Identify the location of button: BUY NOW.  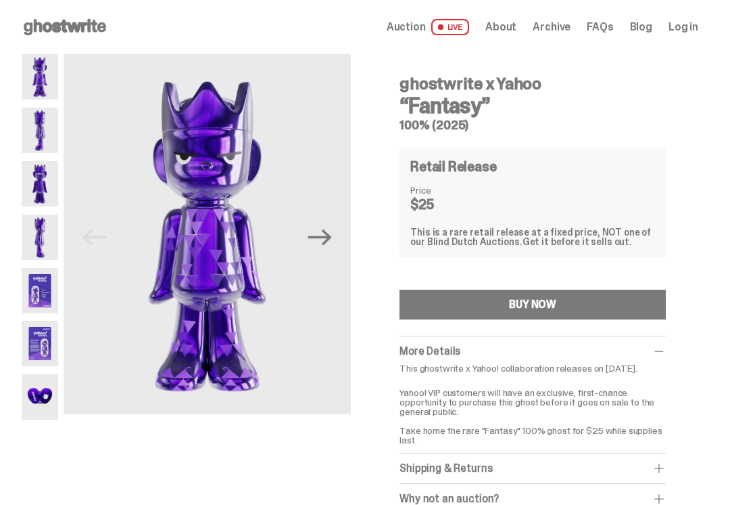
(533, 304).